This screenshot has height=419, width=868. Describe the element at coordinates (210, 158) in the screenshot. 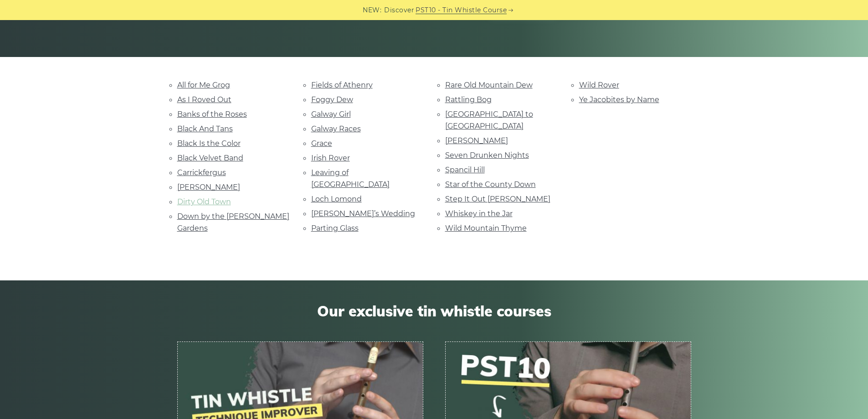

I see `a: Black Velvet Band` at that location.